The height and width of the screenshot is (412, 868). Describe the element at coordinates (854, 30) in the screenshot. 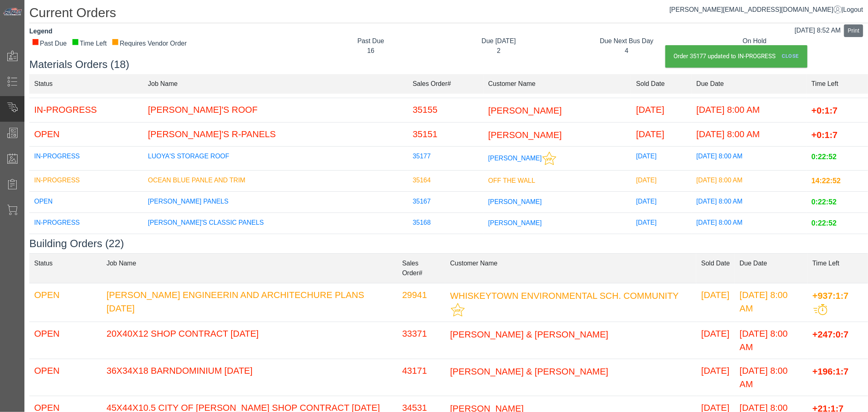

I see `button: Print` at that location.